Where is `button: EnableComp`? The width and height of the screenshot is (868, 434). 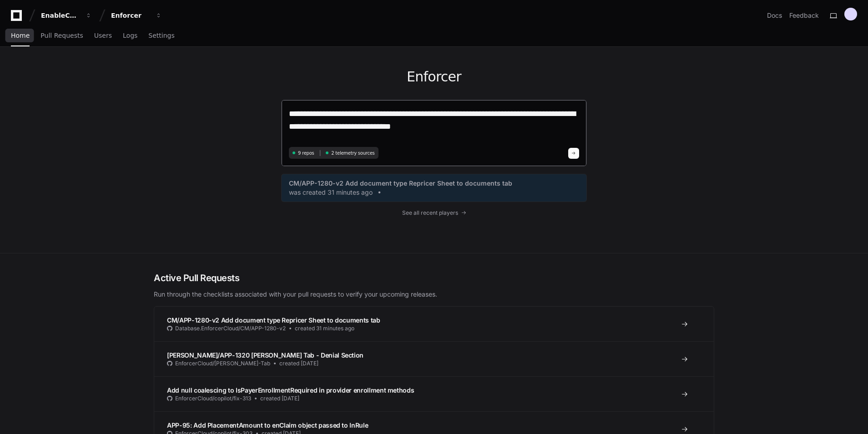 button: EnableComp is located at coordinates (67, 15).